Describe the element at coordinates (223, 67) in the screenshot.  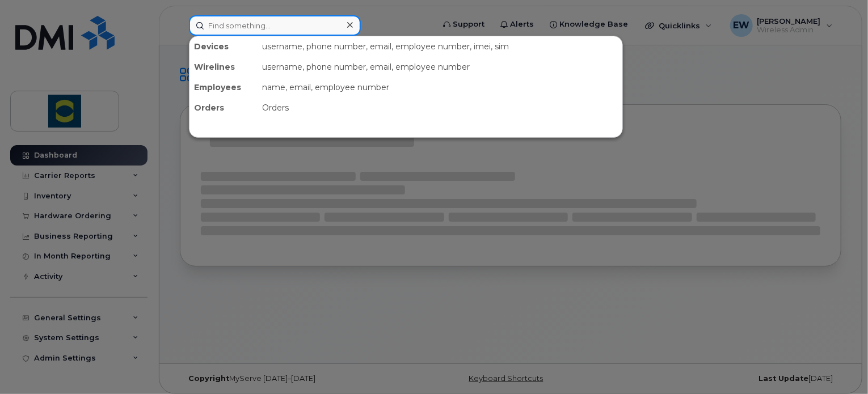
I see `div: Wirelines` at that location.